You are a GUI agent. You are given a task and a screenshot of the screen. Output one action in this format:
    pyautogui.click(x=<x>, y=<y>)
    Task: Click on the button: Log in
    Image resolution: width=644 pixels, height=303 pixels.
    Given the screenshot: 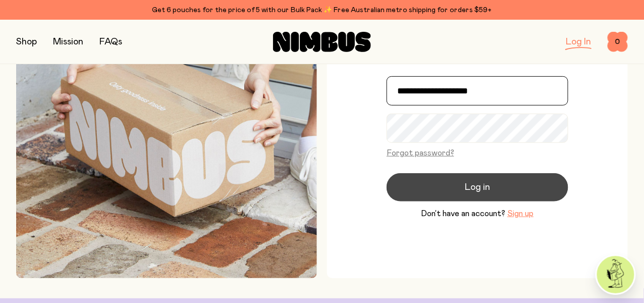 What is the action you would take?
    pyautogui.click(x=478, y=187)
    